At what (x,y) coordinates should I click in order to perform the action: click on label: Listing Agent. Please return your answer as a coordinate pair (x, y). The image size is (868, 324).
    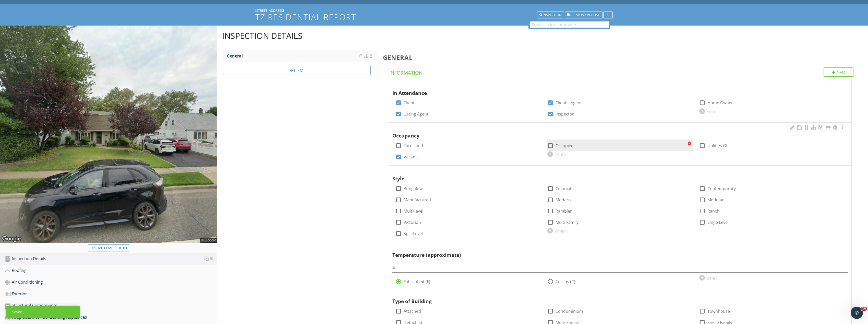
    Looking at the image, I should click on (416, 114).